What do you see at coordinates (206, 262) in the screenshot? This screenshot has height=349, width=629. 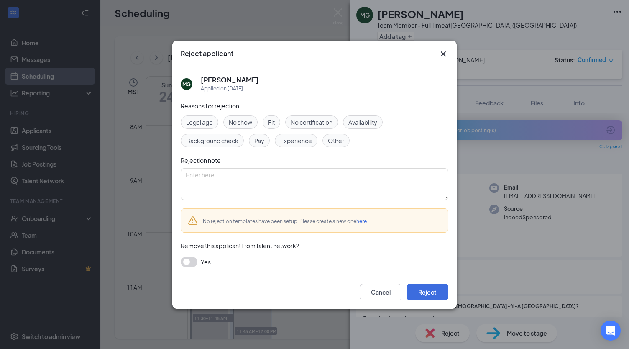 I see `span: Yes` at bounding box center [206, 262].